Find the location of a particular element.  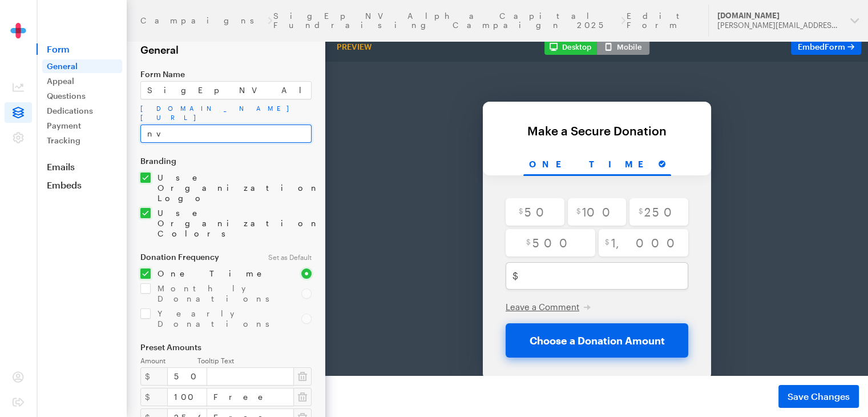

button: Choose a Donation Amount is located at coordinates (292, 279).